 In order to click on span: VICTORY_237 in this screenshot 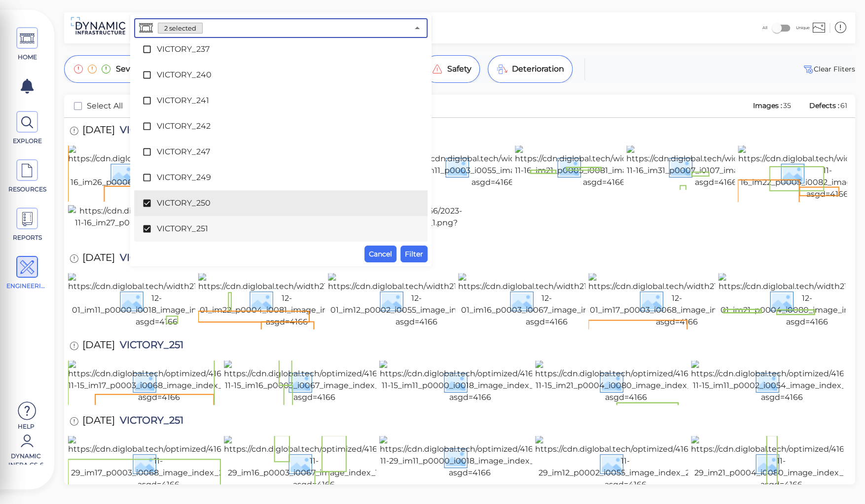, I will do `click(281, 49)`.